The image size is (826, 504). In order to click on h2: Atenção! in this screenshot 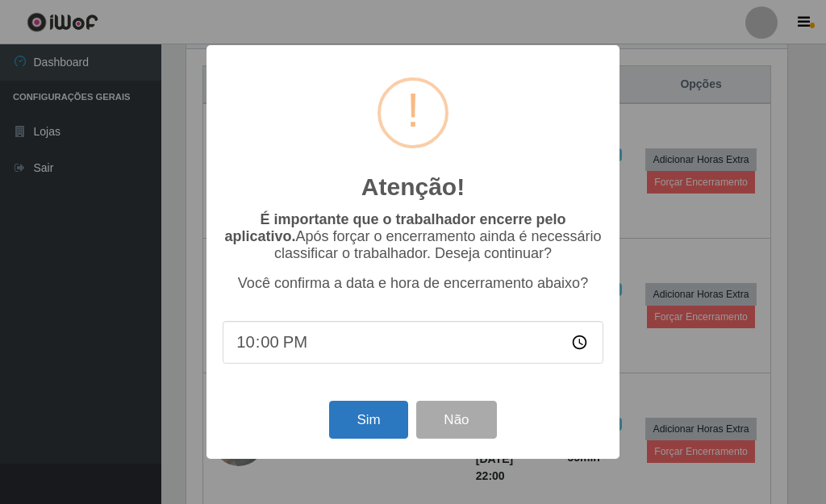, I will do `click(413, 187)`.